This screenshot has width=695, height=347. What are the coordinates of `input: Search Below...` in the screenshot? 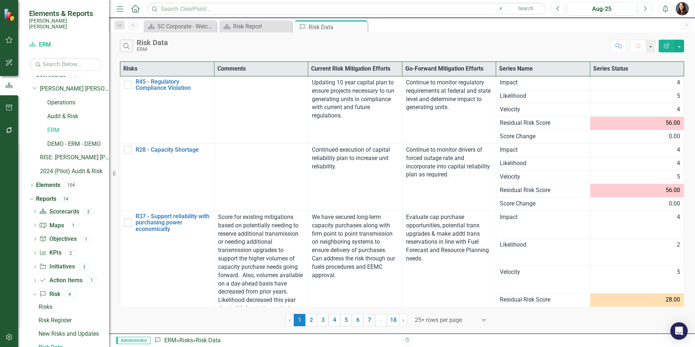 It's located at (65, 64).